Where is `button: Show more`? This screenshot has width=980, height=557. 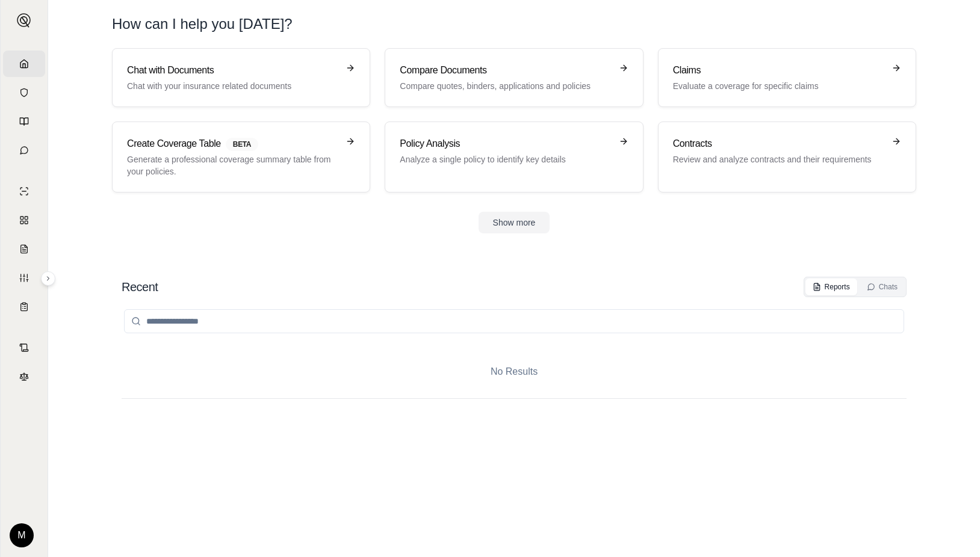 button: Show more is located at coordinates (514, 222).